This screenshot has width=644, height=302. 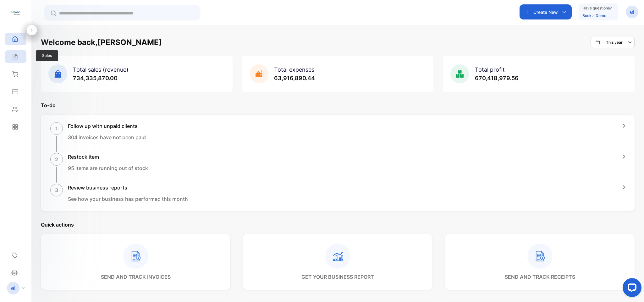 What do you see at coordinates (16, 13) in the screenshot?
I see `img: logo` at bounding box center [16, 13].